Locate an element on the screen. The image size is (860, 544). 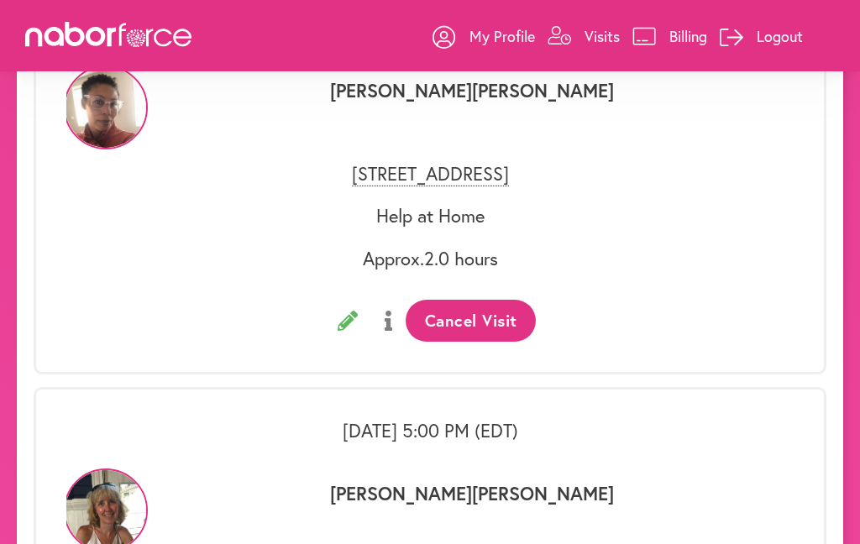
p: Visits is located at coordinates (602, 36).